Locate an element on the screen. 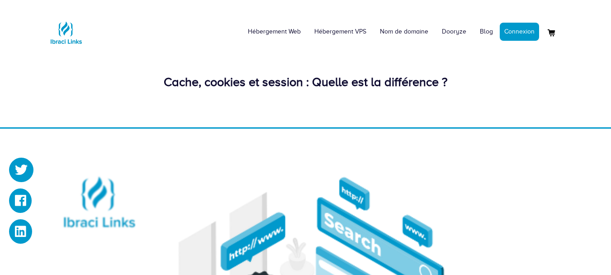 This screenshot has height=275, width=611. a: Connexion is located at coordinates (519, 32).